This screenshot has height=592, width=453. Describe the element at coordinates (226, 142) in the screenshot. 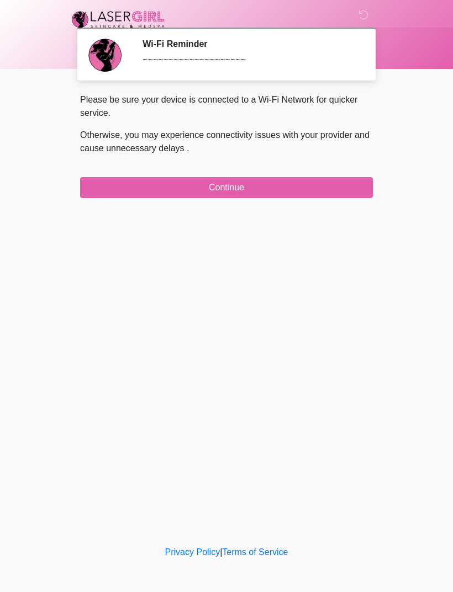

I see `p: Otherwise, you may experience connectivity issues with your provider and cause unnecessary delays .` at that location.